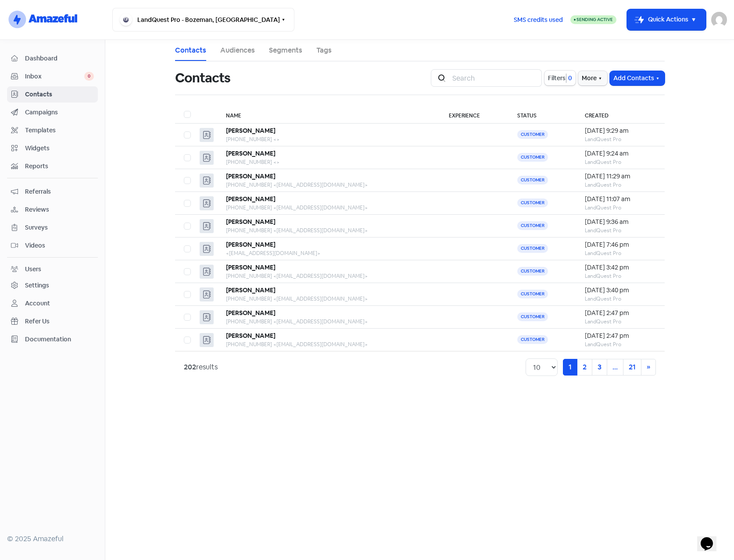 This screenshot has height=560, width=734. I want to click on a: Refer Us, so click(52, 321).